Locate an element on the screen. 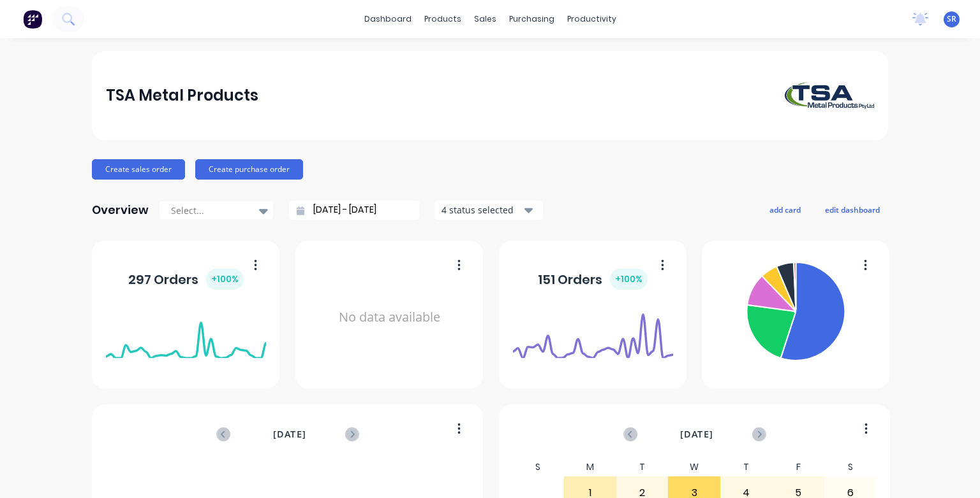  div: No data available is located at coordinates (389, 317).